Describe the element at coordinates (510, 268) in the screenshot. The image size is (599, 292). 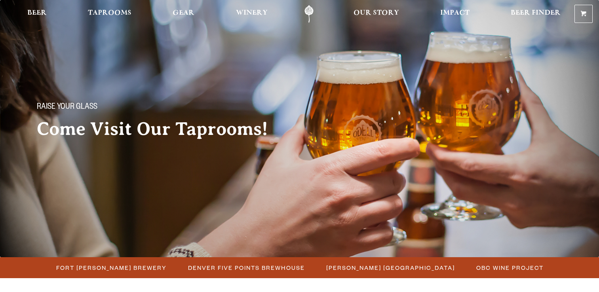
I see `span: OBC Wine Project` at that location.